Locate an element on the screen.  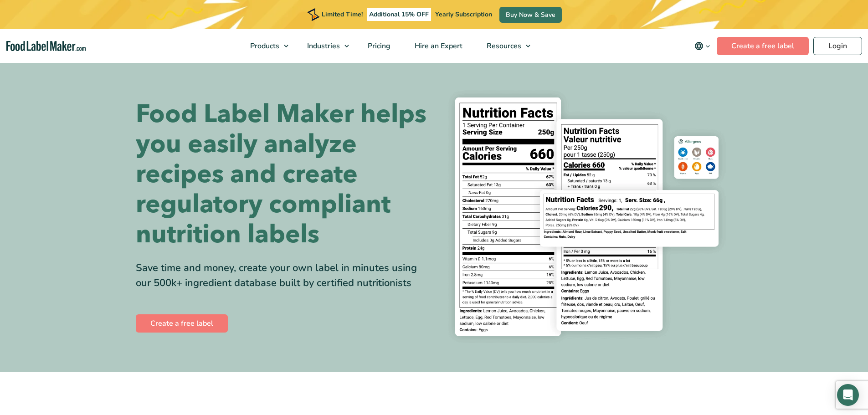
a: Hire an Expert is located at coordinates (438, 46).